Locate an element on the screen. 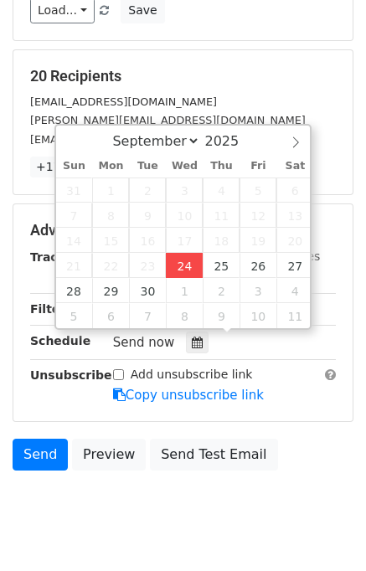 This screenshot has height=571, width=366. span: September 6, 2025 is located at coordinates (295, 190).